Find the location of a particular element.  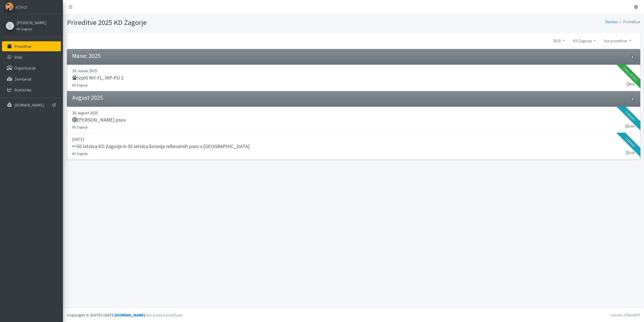

span: 2 is located at coordinates (632, 99).